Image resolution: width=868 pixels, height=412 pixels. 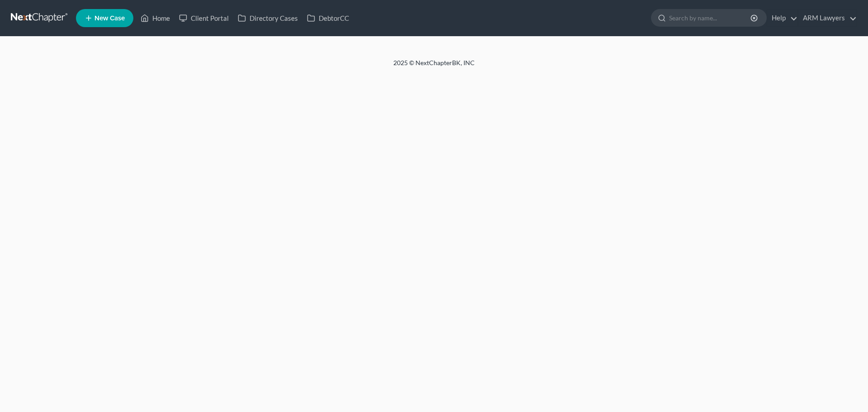 I want to click on a: Help, so click(x=782, y=18).